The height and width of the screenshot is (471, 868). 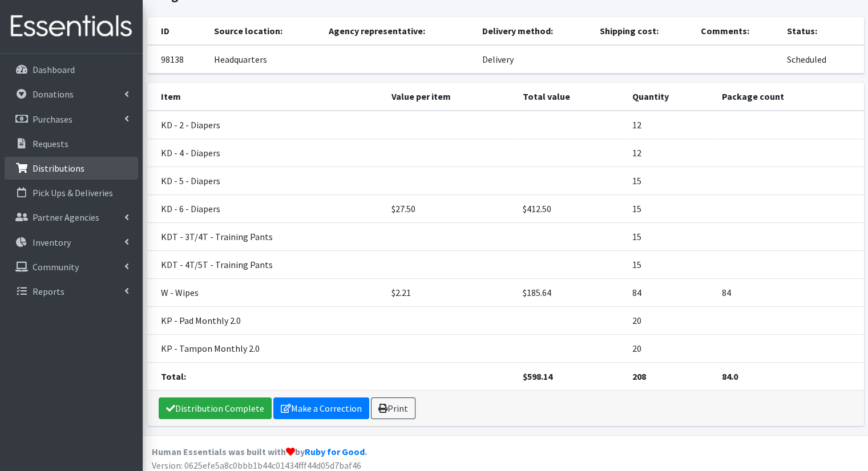 What do you see at coordinates (537, 376) in the screenshot?
I see `strong: $598.14` at bounding box center [537, 376].